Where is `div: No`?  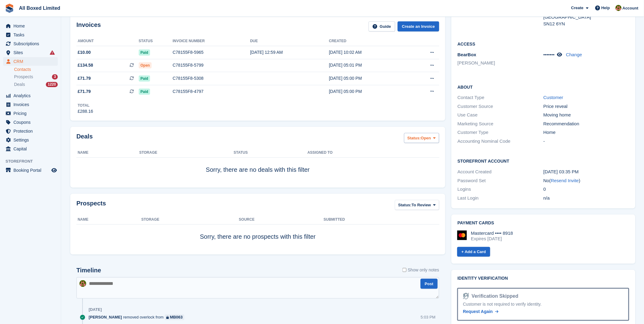 div: No is located at coordinates (586, 181).